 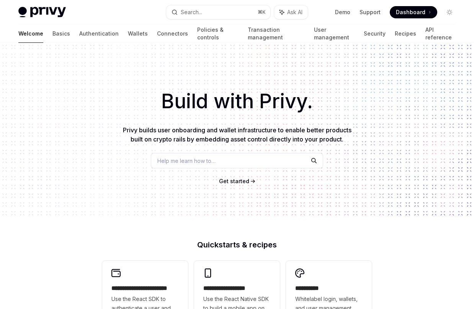 I want to click on a: Security, so click(x=374, y=34).